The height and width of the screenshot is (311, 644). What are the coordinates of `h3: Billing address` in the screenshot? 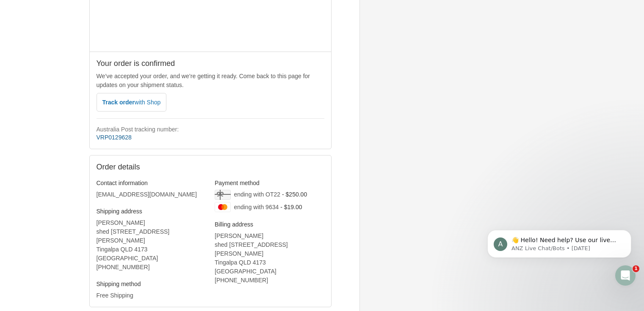 It's located at (269, 224).